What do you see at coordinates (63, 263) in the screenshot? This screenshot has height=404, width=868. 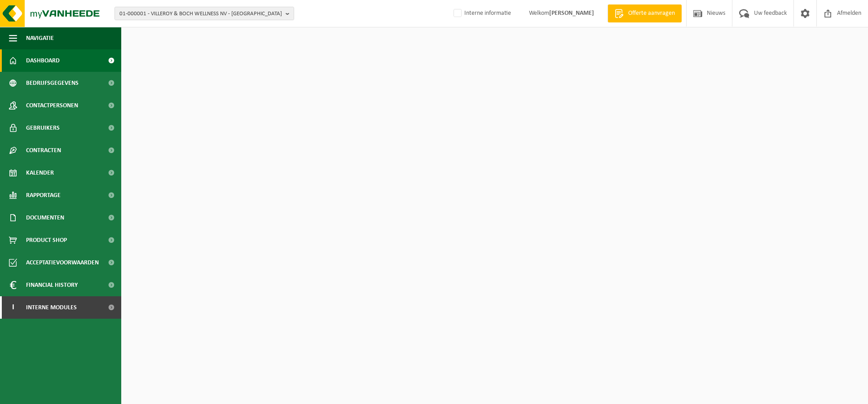 I see `span: Acceptatievoorwaarden` at bounding box center [63, 263].